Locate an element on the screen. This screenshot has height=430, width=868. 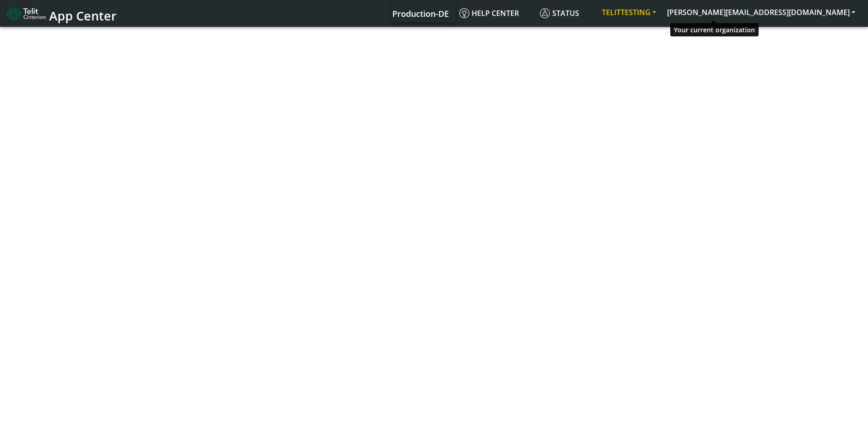
img: status.svg is located at coordinates (545, 13).